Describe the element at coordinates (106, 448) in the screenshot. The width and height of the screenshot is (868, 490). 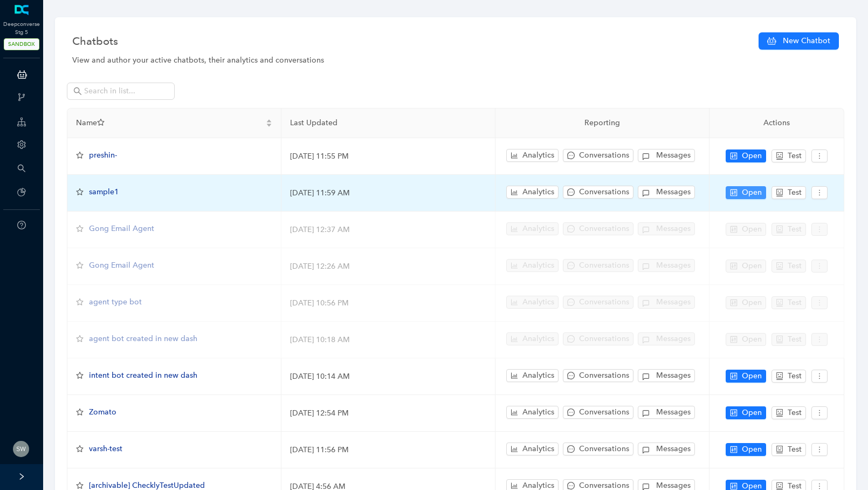
I see `span: varsh-test` at that location.